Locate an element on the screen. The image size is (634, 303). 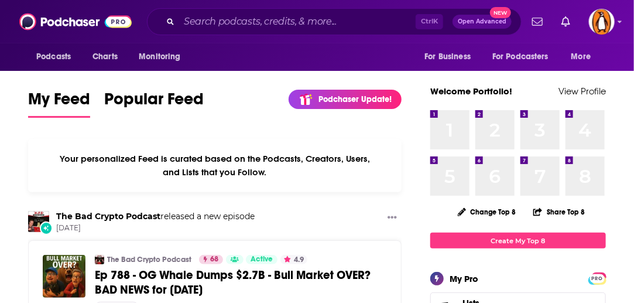
span: Logged in as penguin_portfolio is located at coordinates (602, 22).